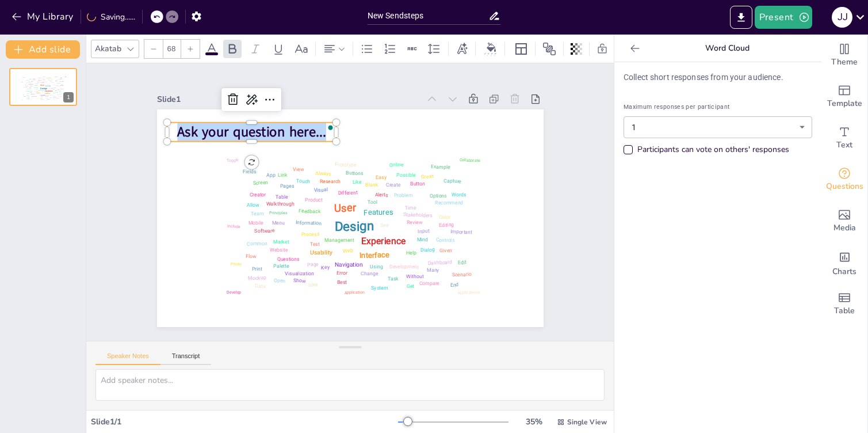 The image size is (868, 433). What do you see at coordinates (534, 421) in the screenshot?
I see `div: 35 %` at bounding box center [534, 421].